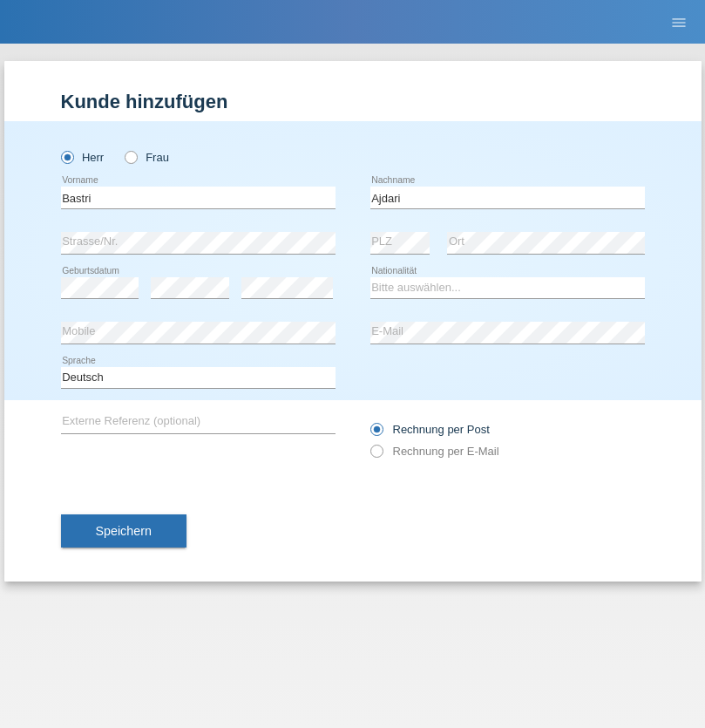 This screenshot has height=728, width=705. I want to click on input: Rechnung per E-Mail, so click(376, 455).